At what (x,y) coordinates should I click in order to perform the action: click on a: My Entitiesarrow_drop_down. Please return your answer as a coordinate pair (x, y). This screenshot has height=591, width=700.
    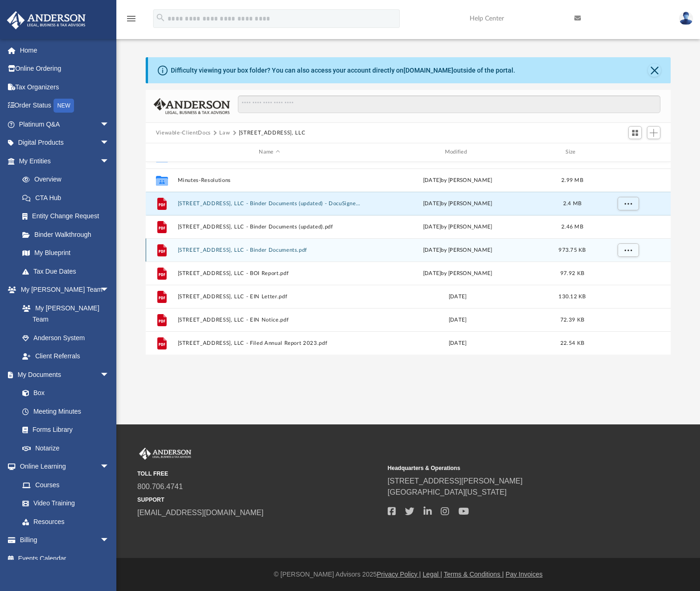
    Looking at the image, I should click on (65, 161).